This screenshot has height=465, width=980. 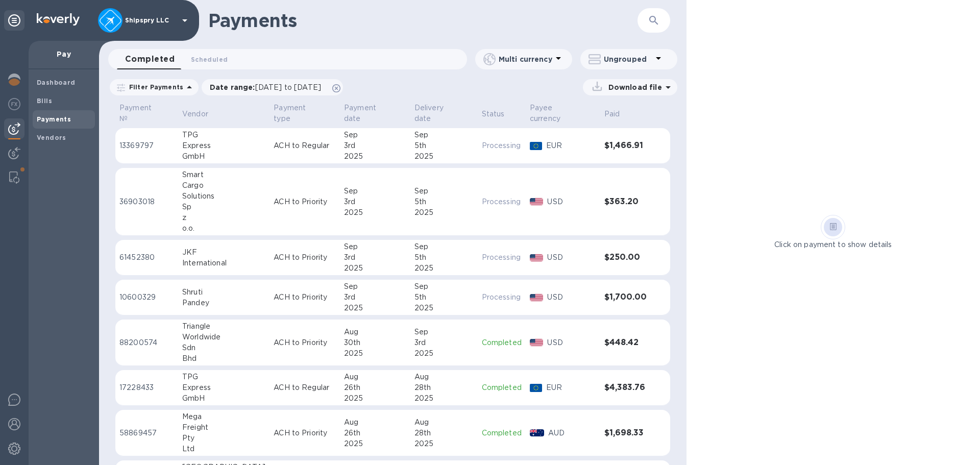 I want to click on div: 30th, so click(x=375, y=343).